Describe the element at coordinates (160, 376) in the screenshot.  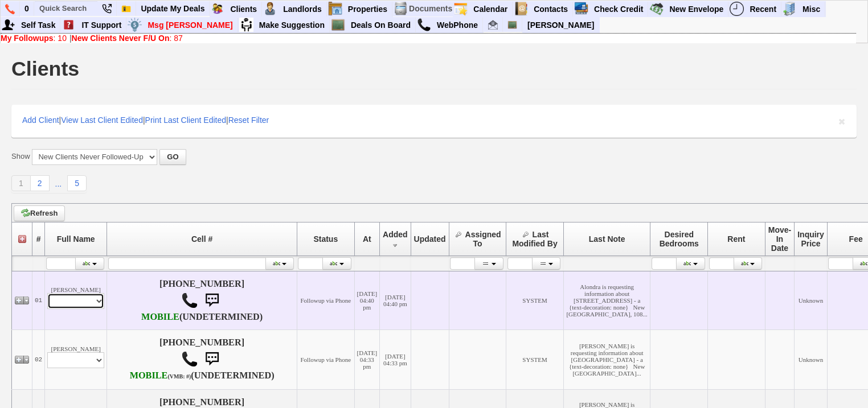
I see `b: AT&T Wireless` at that location.